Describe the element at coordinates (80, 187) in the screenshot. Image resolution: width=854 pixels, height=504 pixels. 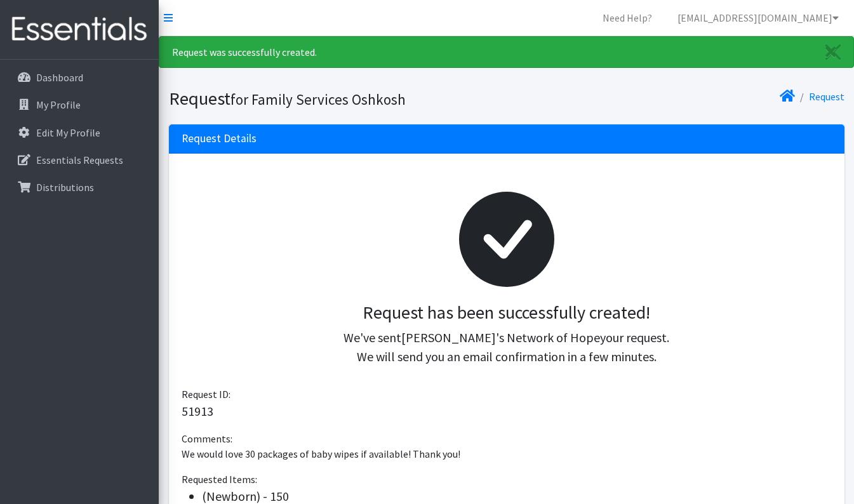
I see `a: Distributions` at that location.